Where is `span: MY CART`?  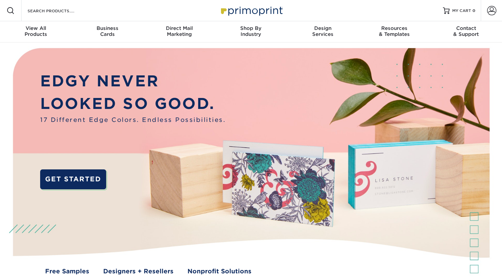
span: MY CART is located at coordinates (461, 11).